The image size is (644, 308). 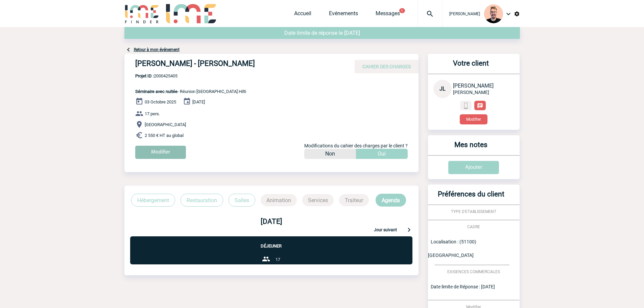 What do you see at coordinates (144, 76) in the screenshot?
I see `b: Projet ID :` at bounding box center [144, 76].